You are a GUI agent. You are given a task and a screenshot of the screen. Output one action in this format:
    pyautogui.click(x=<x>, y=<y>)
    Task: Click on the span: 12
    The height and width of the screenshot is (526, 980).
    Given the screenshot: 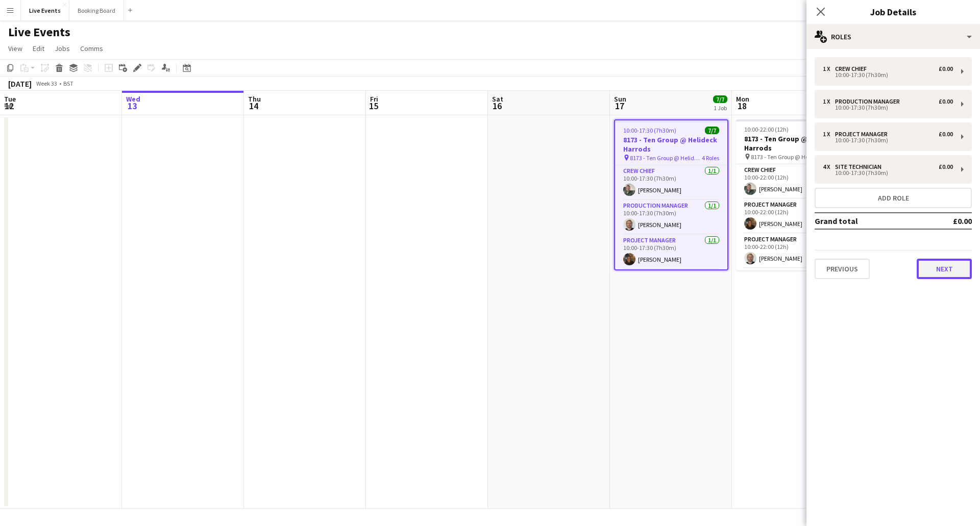 What is the action you would take?
    pyautogui.click(x=9, y=106)
    